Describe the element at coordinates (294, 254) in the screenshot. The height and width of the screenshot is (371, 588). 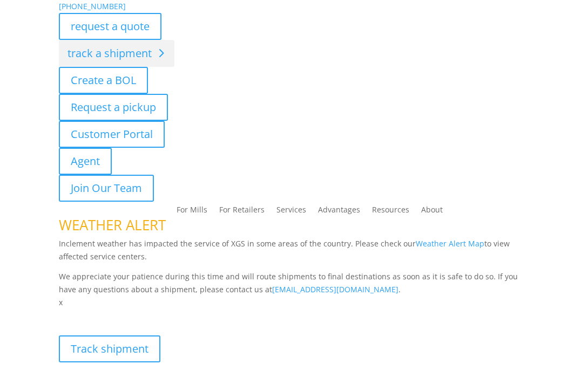
I see `p: Inclement weather has impacted the service of XGS in some areas of the country. Please check our ...` at that location.